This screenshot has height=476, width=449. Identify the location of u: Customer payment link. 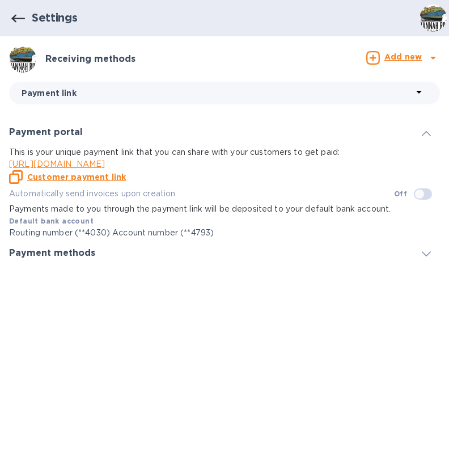
(77, 177).